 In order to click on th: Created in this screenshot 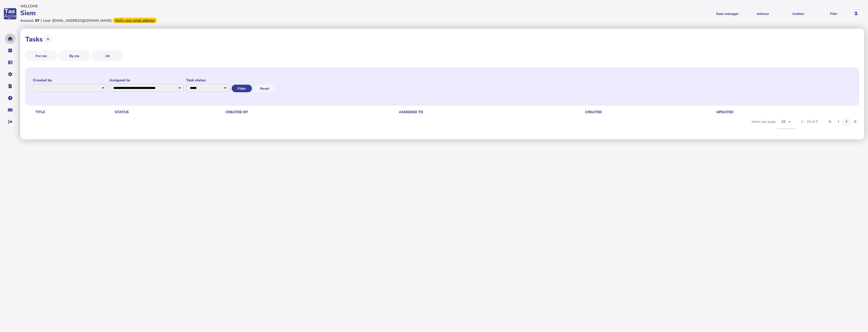, I will do `click(650, 112)`.